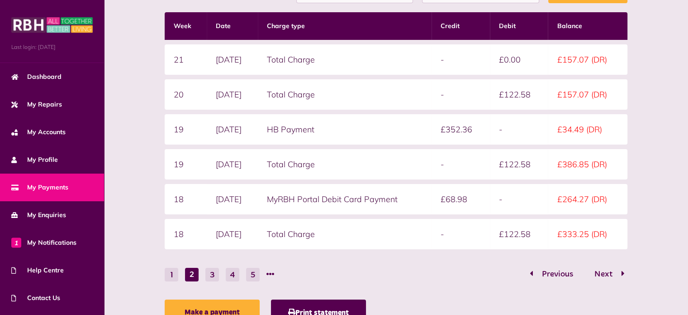 The image size is (688, 315). What do you see at coordinates (186, 94) in the screenshot?
I see `td: 20` at bounding box center [186, 94].